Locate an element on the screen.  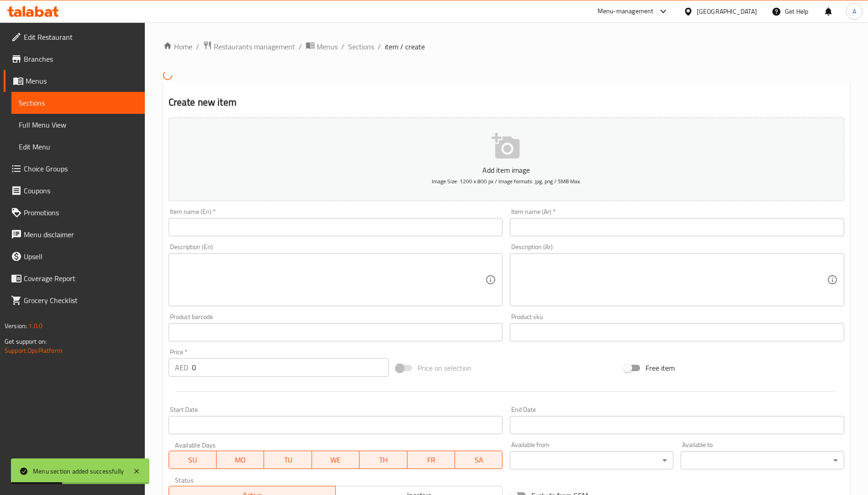
button: Add item imageImage Size: 1200 x 800 px / Image formats: jpg, png / 5MB Max. is located at coordinates (507, 159).